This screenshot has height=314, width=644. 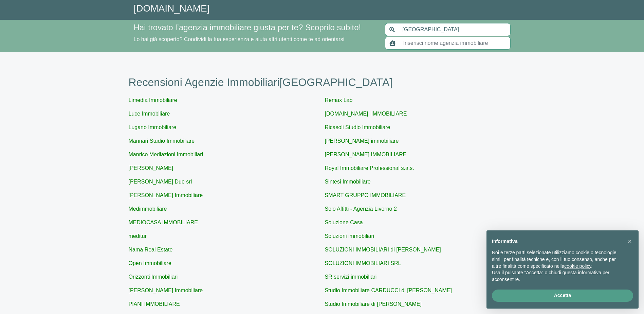 What do you see at coordinates (149, 114) in the screenshot?
I see `a: Luce Immobiliare` at bounding box center [149, 114].